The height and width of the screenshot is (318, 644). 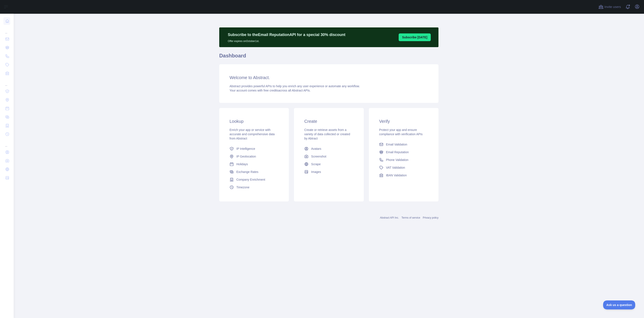 What do you see at coordinates (247, 172) in the screenshot?
I see `span: Exchange Rates` at bounding box center [247, 172].